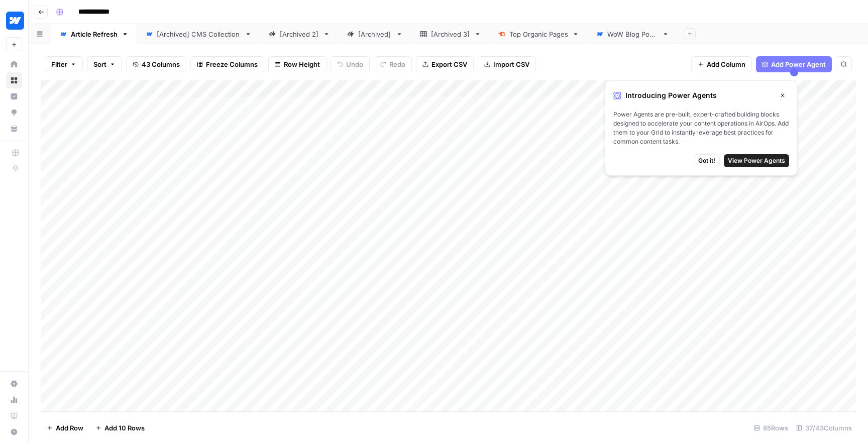 The height and width of the screenshot is (444, 868). Describe the element at coordinates (14, 112) in the screenshot. I see `a: Opportunities` at that location.